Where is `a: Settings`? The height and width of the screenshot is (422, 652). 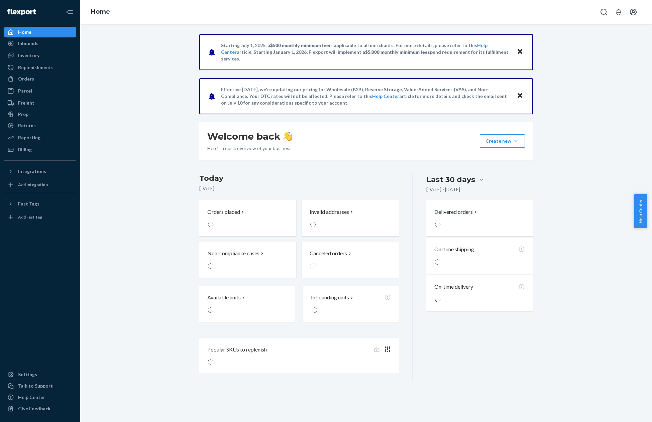
a: Settings is located at coordinates (40, 375).